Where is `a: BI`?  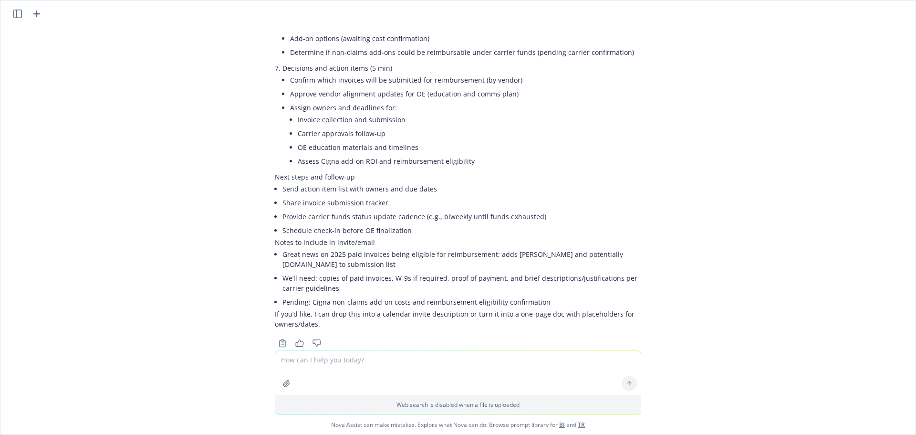 a: BI is located at coordinates (562, 424).